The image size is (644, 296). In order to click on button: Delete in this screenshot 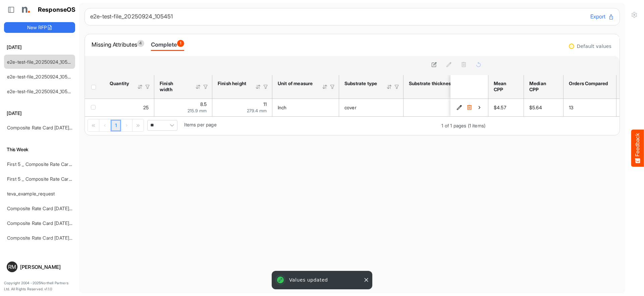, I will do `click(469, 108)`.